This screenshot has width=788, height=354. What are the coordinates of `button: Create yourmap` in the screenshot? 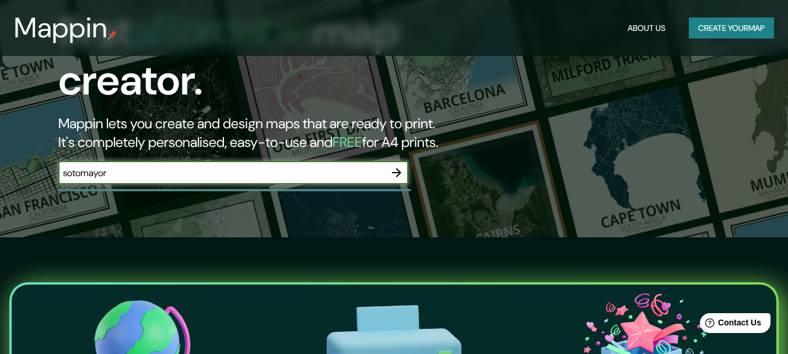 It's located at (731, 28).